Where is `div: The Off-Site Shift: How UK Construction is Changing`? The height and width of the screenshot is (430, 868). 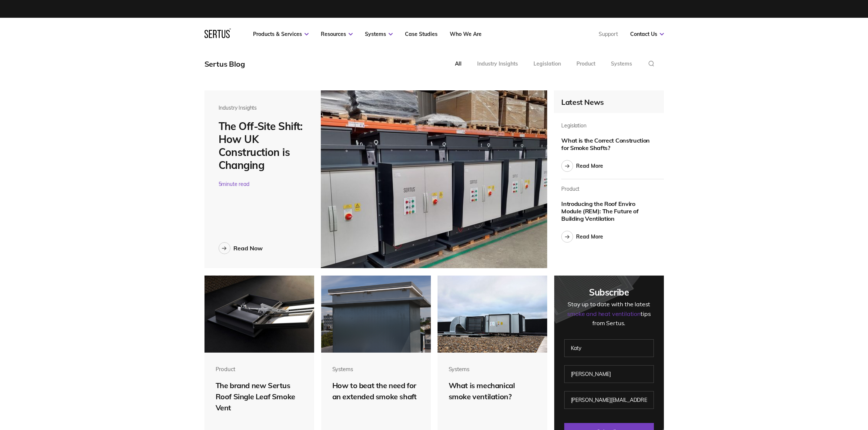
div: The Off-Site Shift: How UK Construction is Changing is located at coordinates (263, 145).